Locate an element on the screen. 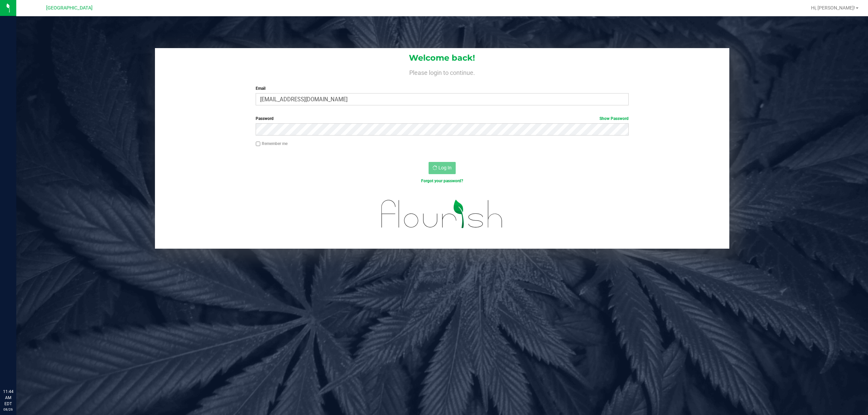 Image resolution: width=868 pixels, height=415 pixels. a: Show Password is located at coordinates (614, 119).